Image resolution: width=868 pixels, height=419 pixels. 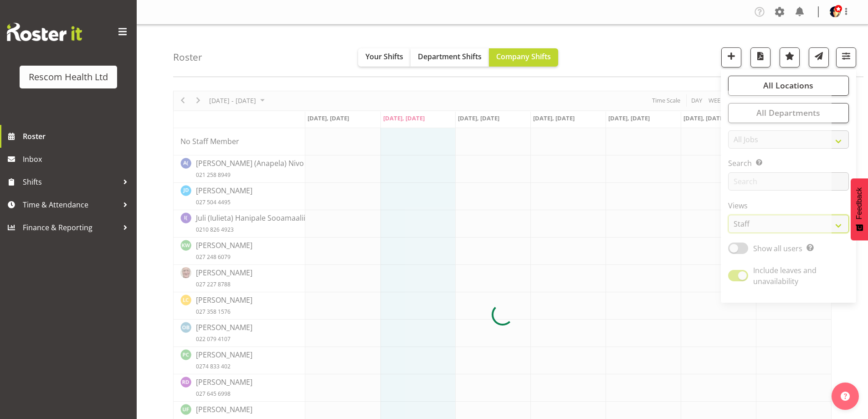 I want to click on button: Highlight an important date within the roster., so click(x=789, y=58).